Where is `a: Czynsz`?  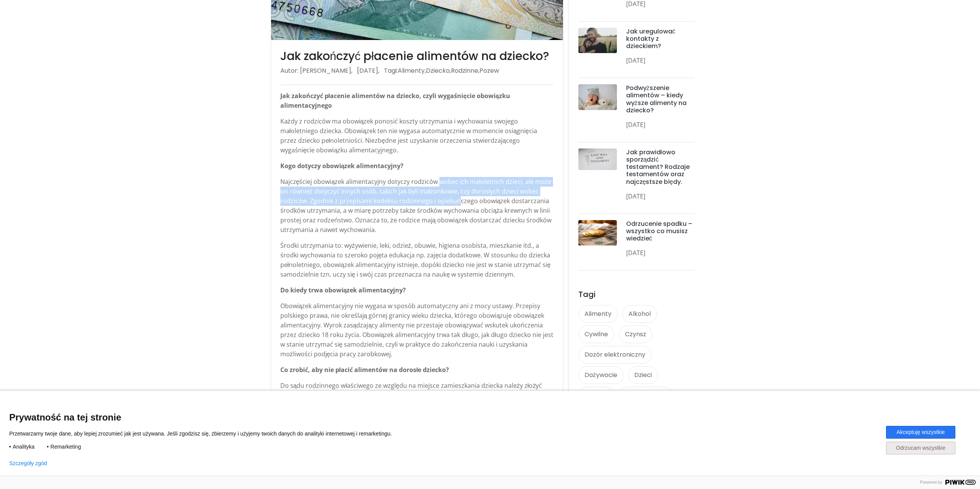 a: Czynsz is located at coordinates (635, 334).